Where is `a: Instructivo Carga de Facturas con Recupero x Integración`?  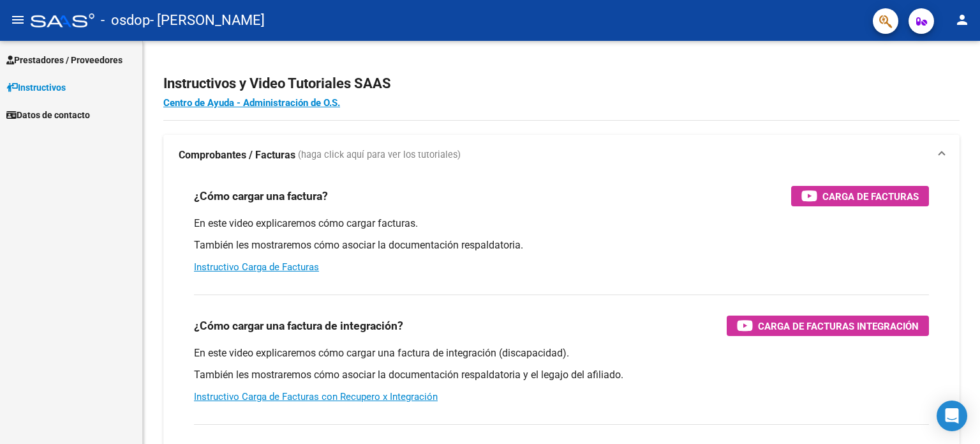
a: Instructivo Carga de Facturas con Recupero x Integración is located at coordinates (316, 397).